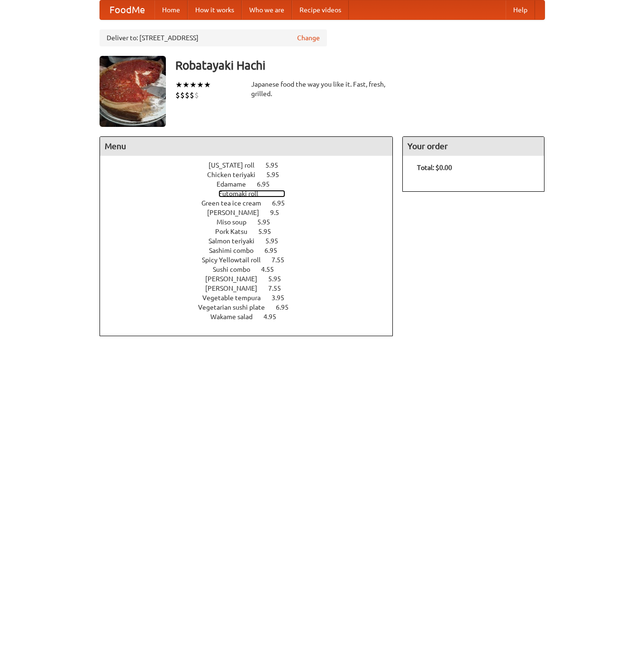 The width and height of the screenshot is (644, 670). What do you see at coordinates (252, 231) in the screenshot?
I see `a: Pork Katsu 5.95` at bounding box center [252, 231].